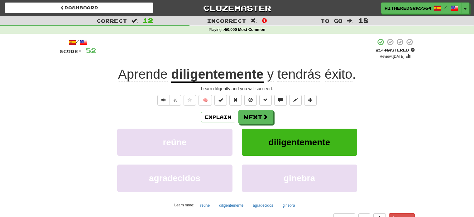  I want to click on span: Correct, so click(112, 21).